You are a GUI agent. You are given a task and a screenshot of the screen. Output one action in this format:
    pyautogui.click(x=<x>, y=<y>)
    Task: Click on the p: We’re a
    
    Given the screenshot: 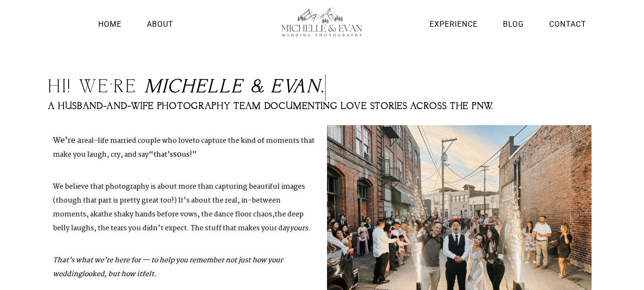 What is the action you would take?
    pyautogui.click(x=185, y=148)
    